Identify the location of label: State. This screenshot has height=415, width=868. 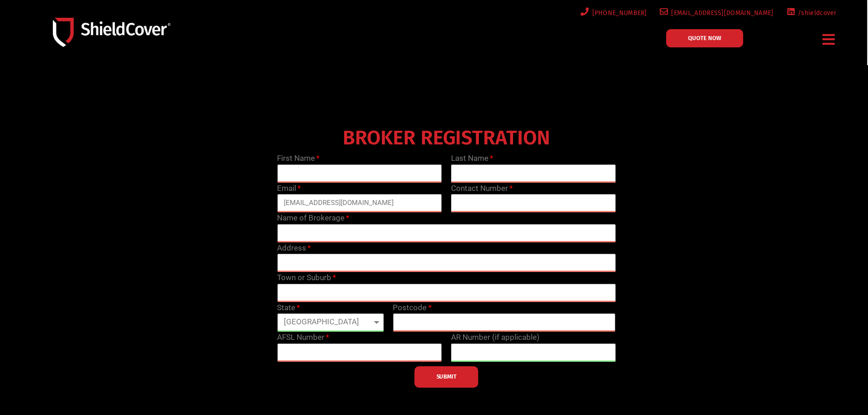
(288, 308).